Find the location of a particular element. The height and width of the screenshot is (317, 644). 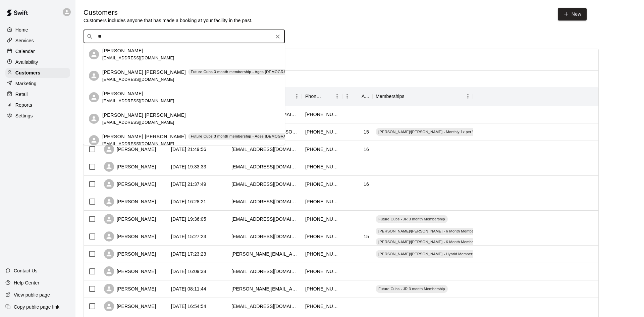

p: Home is located at coordinates (22, 30).